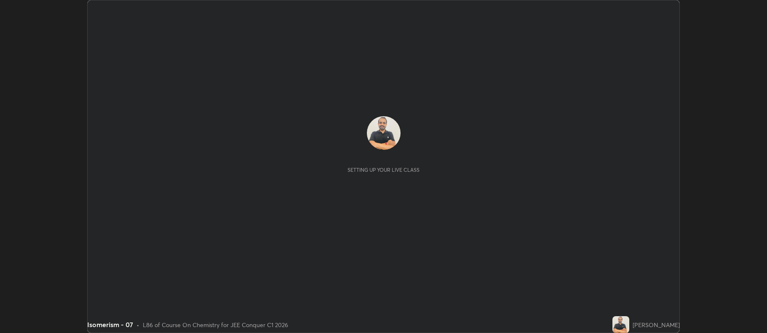 The image size is (767, 333). Describe the element at coordinates (215, 325) in the screenshot. I see `div: L86 of Course On Chemistry for JEE Conquer C1 2026` at that location.